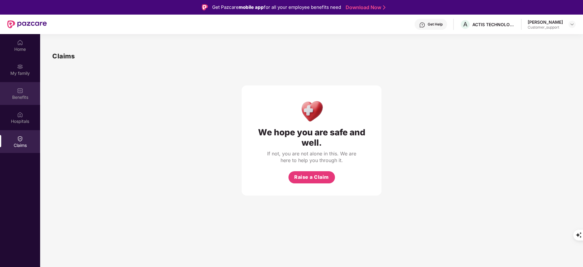  I want to click on div: Customer_support, so click(546, 27).